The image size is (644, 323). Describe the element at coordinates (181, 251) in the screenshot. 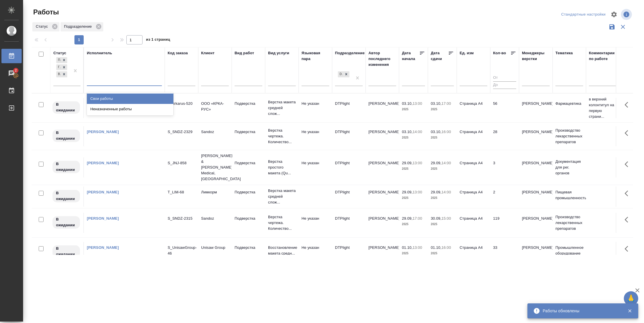

I see `div: S_UnisawGroup-46` at that location.